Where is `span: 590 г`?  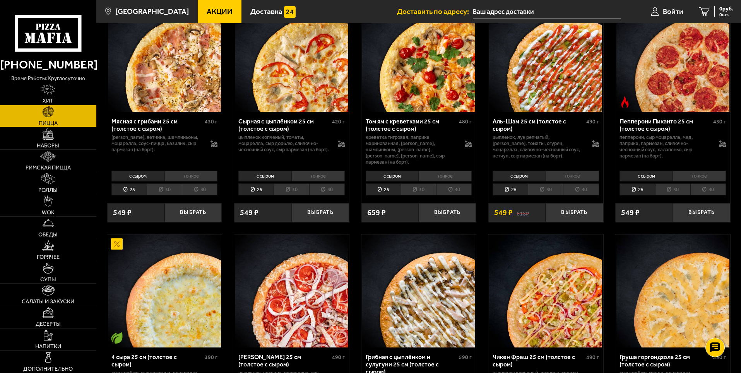 span: 590 г is located at coordinates (465, 357).